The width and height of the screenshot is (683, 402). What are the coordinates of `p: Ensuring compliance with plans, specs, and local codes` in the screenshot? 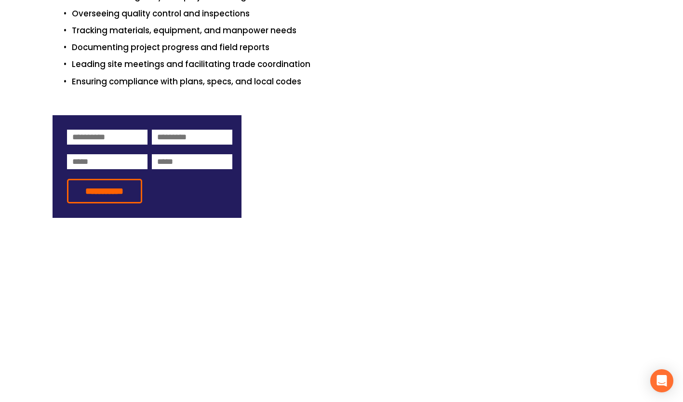 It's located at (351, 81).